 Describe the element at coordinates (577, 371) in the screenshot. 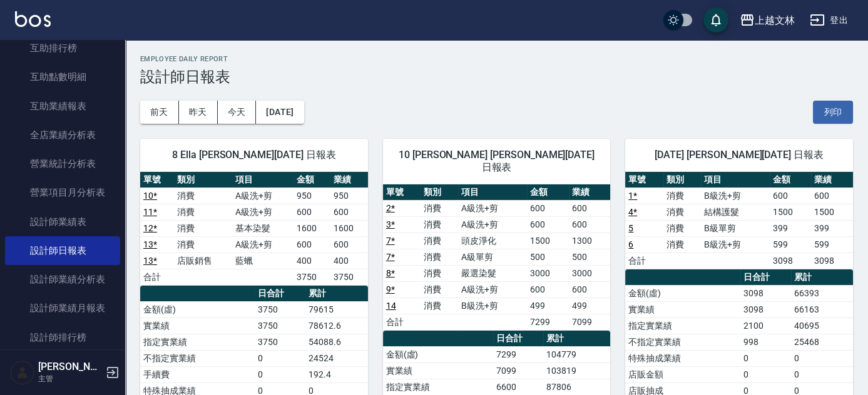

I see `td: 103819` at that location.